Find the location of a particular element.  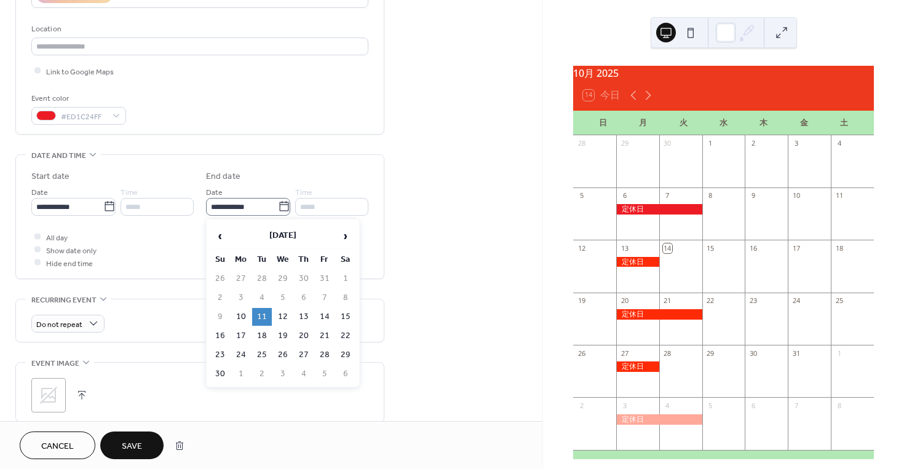

div: 25 is located at coordinates (839, 301).